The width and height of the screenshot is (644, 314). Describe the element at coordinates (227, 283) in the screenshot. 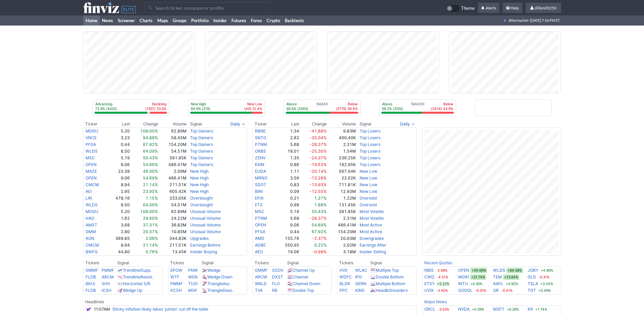

I see `span: Asc.` at that location.